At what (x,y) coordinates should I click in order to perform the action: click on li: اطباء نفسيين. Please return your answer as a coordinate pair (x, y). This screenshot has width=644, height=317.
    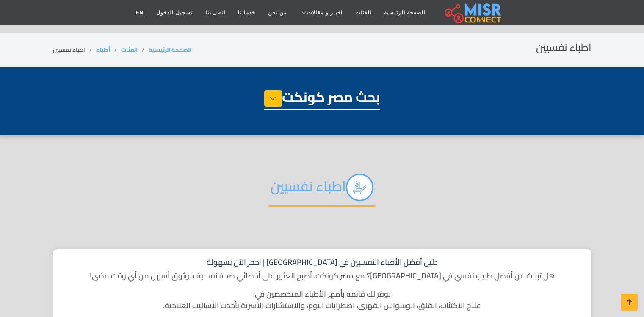
    Looking at the image, I should click on (75, 50).